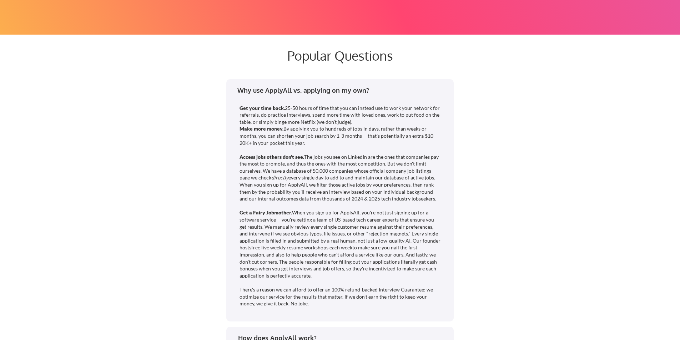 The width and height of the screenshot is (680, 340). Describe the element at coordinates (342, 90) in the screenshot. I see `div: Why use ApplyAll vs. applying on my own?` at that location.